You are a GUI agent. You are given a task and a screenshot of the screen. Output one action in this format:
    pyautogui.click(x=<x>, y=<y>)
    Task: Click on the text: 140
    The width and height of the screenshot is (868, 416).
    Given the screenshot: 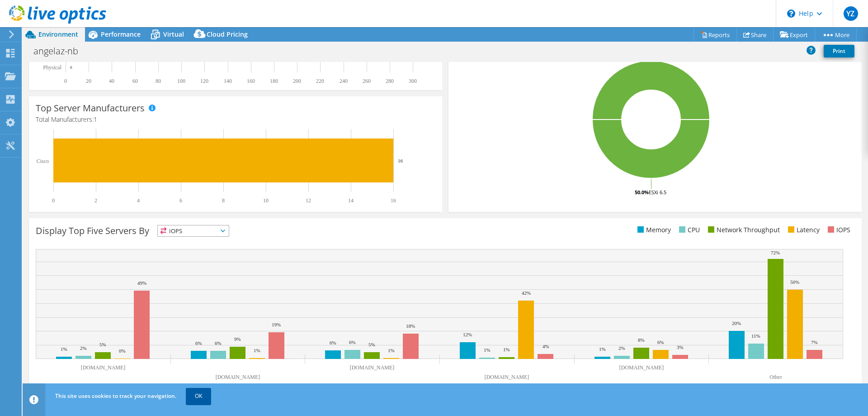 What is the action you would take?
    pyautogui.click(x=228, y=81)
    